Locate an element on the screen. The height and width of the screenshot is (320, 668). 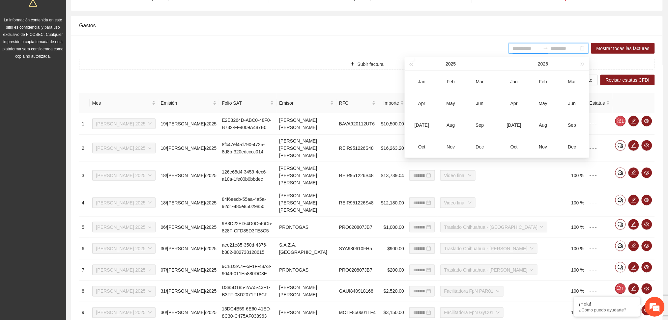
div: Feb is located at coordinates (451, 81).